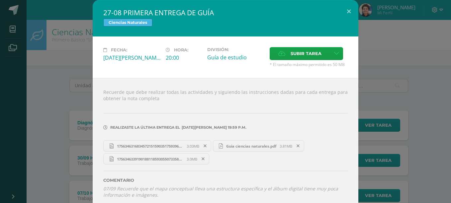  I want to click on span: Ciencias Naturales, so click(128, 23).